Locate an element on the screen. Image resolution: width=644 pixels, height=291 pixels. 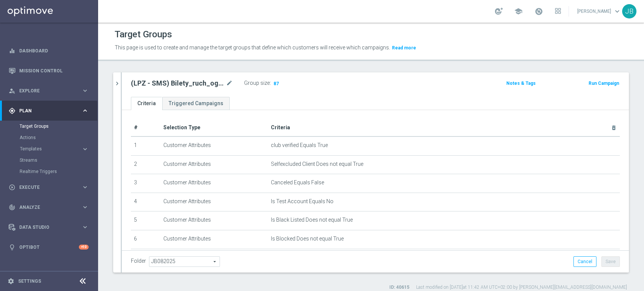
td: 7 is located at coordinates (146, 258).